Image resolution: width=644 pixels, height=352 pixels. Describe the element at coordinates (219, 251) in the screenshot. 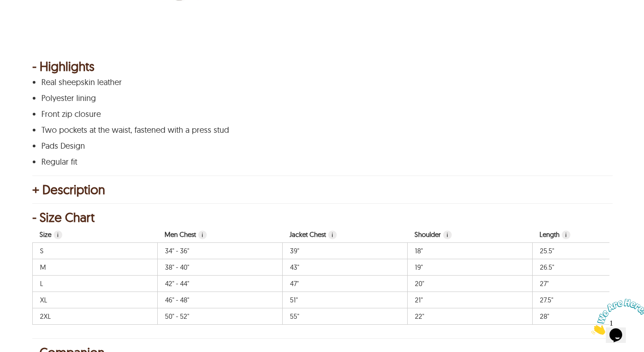

I see `td: Jacket Chest 34" - 36"` at that location.